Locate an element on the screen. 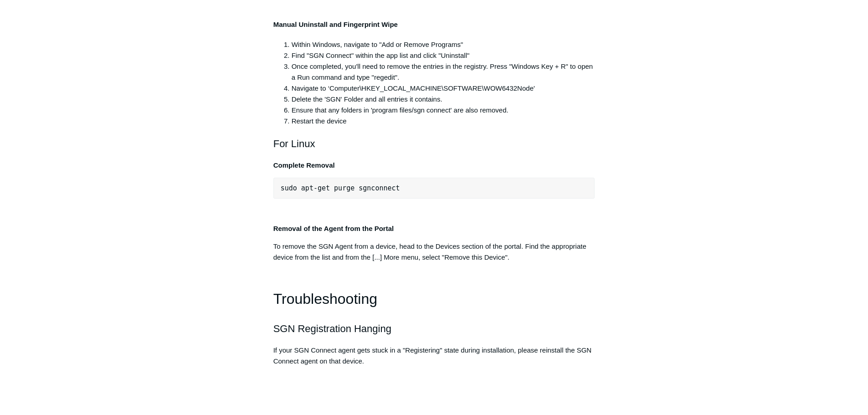  li: Once completed, you'll need to remove the entries in the registry. Press "Windows Key + R" to ope... is located at coordinates (444, 72).